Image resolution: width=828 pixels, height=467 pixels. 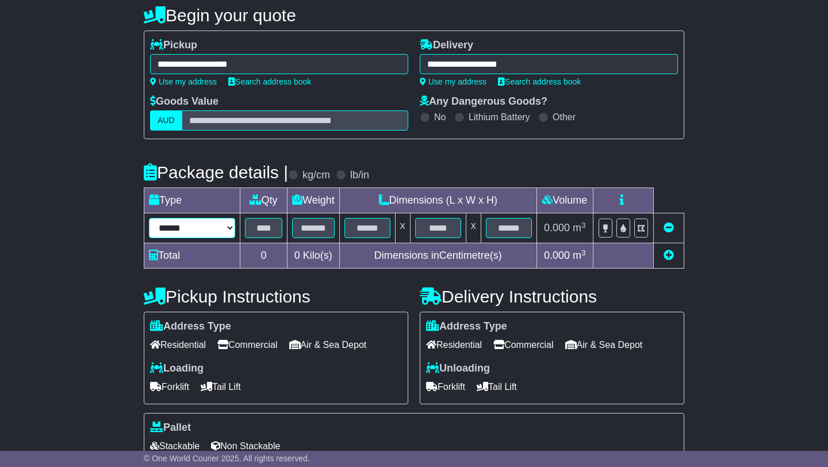 I want to click on td: Volume, so click(x=564, y=201).